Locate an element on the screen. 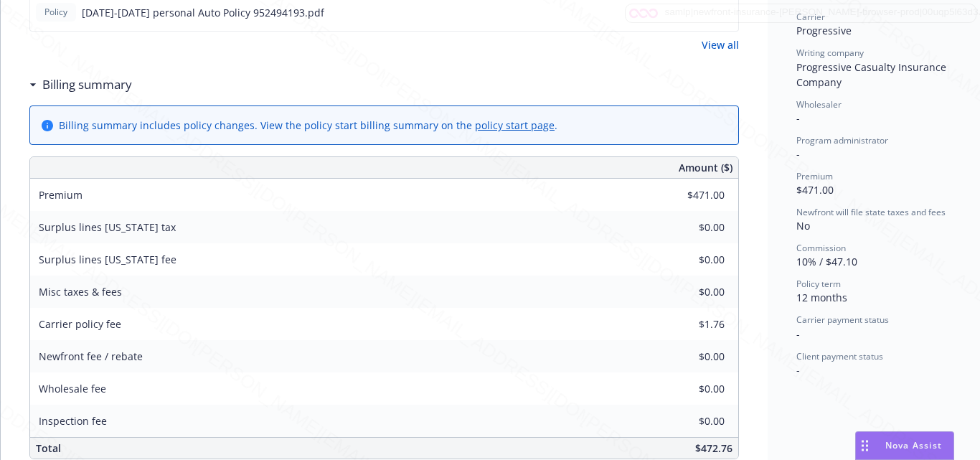  div: Drag to move is located at coordinates (864, 445).